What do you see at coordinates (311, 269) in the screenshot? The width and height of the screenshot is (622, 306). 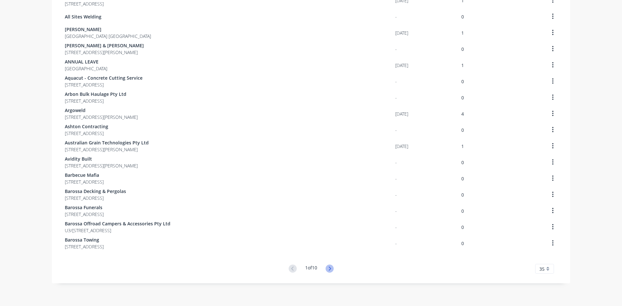 I see `div: 1 of 10` at bounding box center [311, 269].